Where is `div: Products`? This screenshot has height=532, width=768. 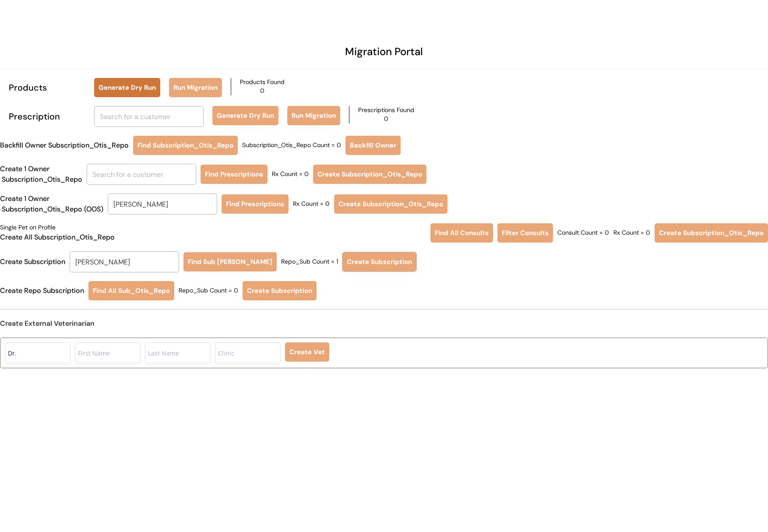
div: Products is located at coordinates (47, 87).